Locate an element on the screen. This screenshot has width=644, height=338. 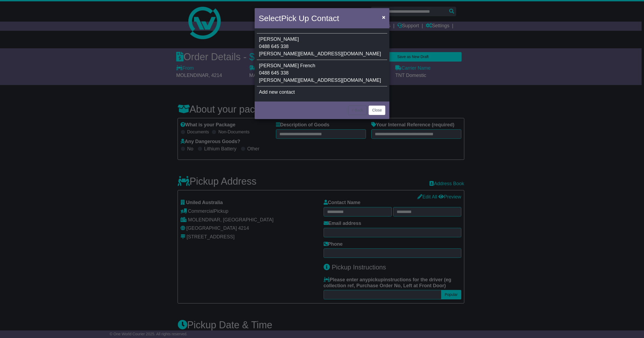
h4: Select is located at coordinates (299, 18).